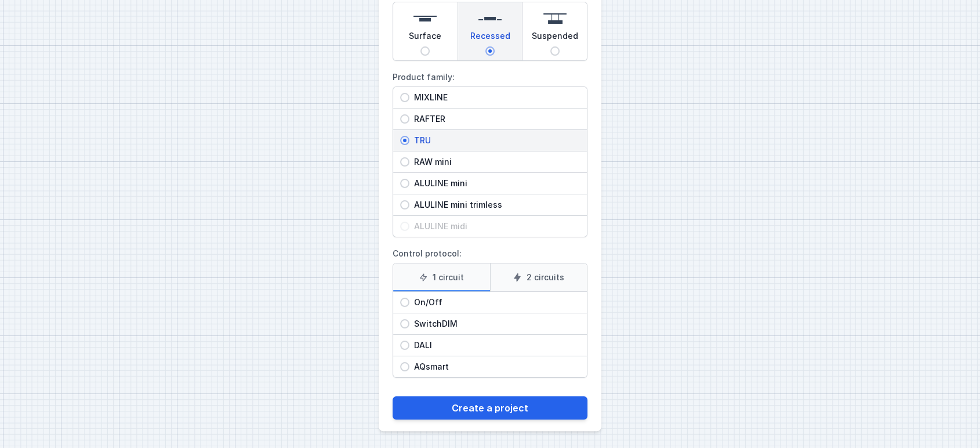  I want to click on input: Recessed, so click(490, 51).